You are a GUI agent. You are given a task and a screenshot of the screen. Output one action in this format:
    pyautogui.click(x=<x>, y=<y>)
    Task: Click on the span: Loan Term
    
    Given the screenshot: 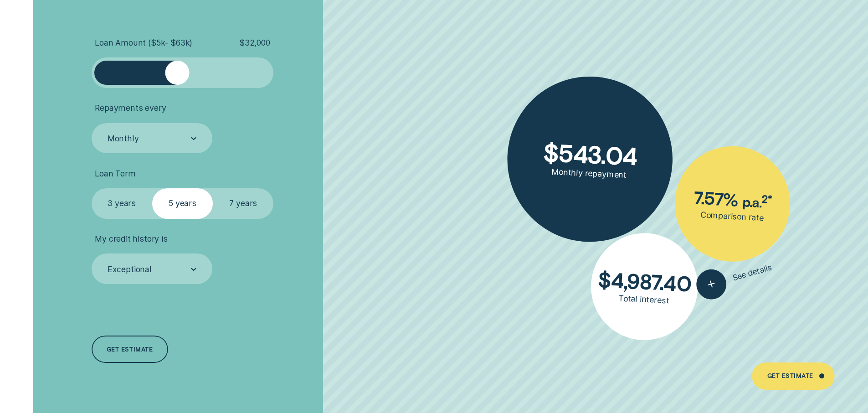 What is the action you would take?
    pyautogui.click(x=115, y=173)
    